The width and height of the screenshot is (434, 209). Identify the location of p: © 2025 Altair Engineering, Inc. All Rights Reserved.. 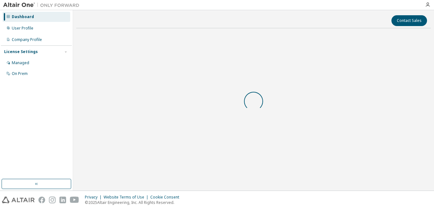
(134, 202).